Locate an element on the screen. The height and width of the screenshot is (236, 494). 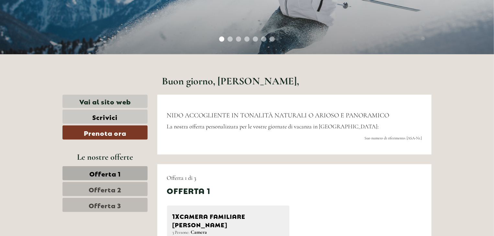
span: Offerta 2 is located at coordinates (105, 189).